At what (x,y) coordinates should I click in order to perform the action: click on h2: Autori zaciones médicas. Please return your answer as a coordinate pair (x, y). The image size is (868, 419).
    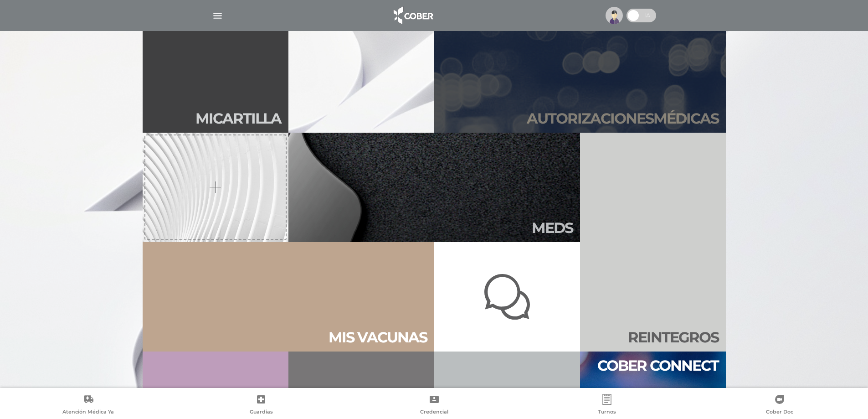
    Looking at the image, I should click on (622, 118).